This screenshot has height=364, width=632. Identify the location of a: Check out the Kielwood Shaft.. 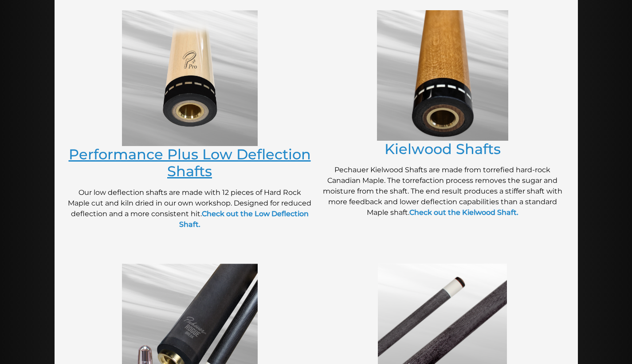
(464, 212).